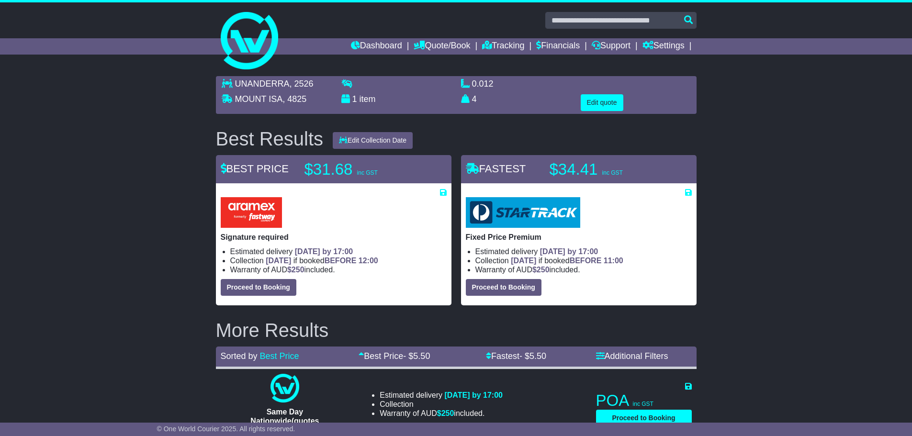 The width and height of the screenshot is (912, 436). I want to click on button: Edit Collection Date, so click(372, 140).